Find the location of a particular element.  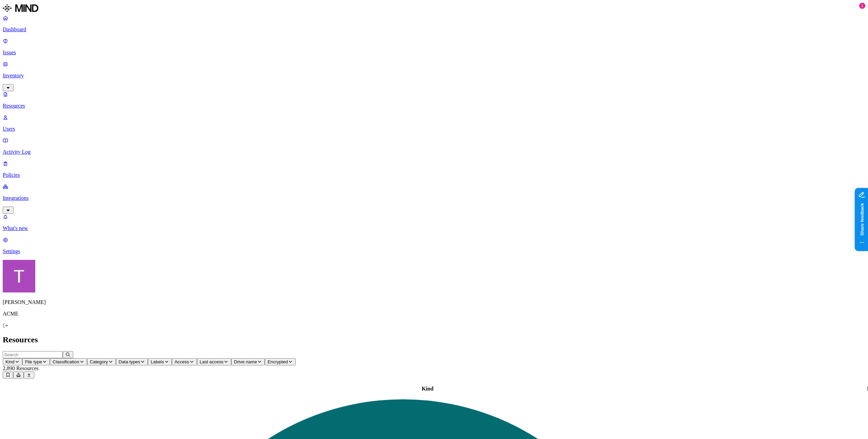

input: Search is located at coordinates (33, 355).